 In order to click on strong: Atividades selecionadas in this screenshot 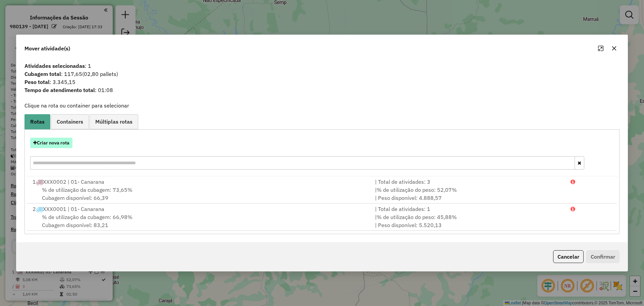, I will do `click(55, 66)`.